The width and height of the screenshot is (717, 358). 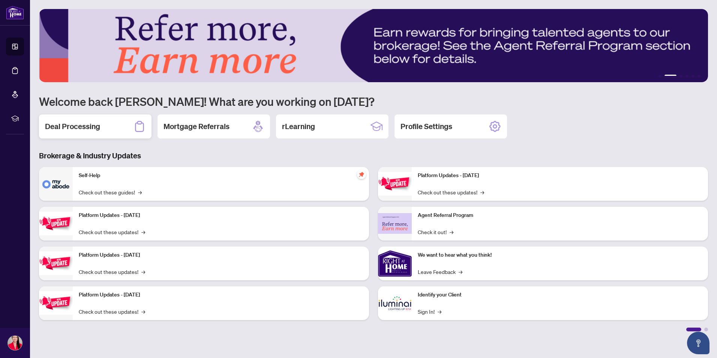 I want to click on img: Identify your Client, so click(x=395, y=303).